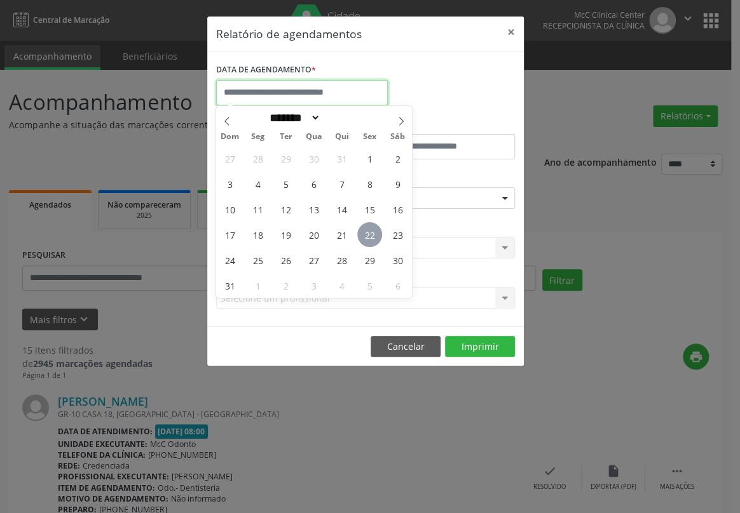 This screenshot has width=740, height=513. I want to click on span: Agosto 6, 2025, so click(313, 184).